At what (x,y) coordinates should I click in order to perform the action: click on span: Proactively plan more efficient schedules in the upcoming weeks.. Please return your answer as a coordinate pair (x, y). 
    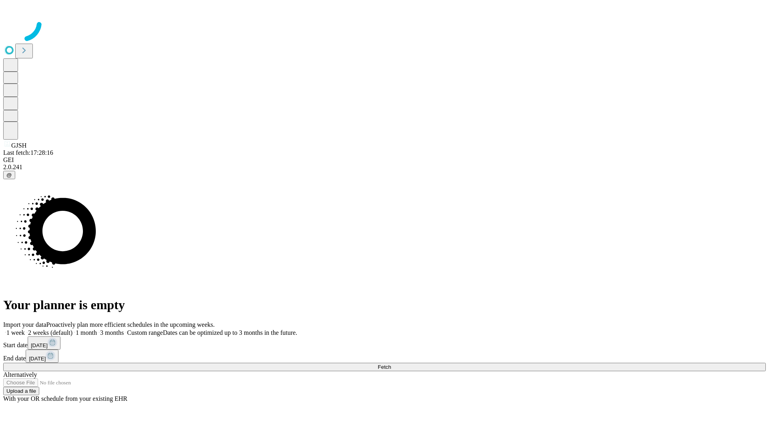
    Looking at the image, I should click on (131, 325).